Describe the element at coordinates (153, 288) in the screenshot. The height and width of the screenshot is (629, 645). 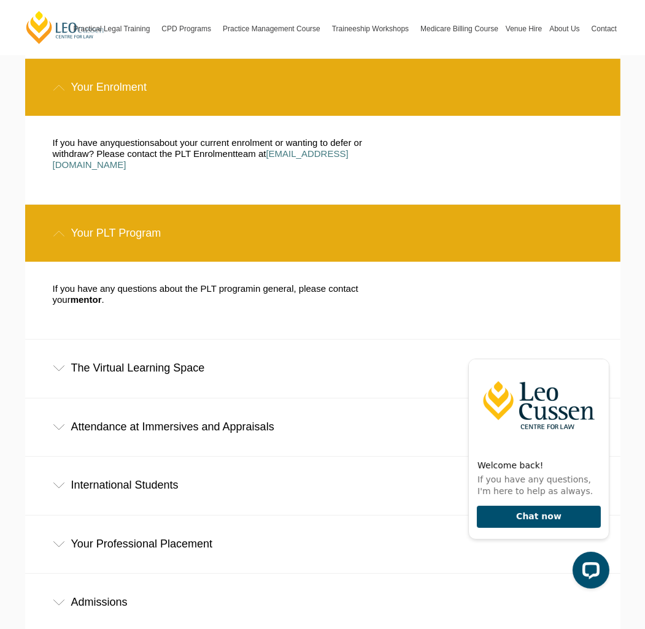
I see `span: If you have any questions about the PLT program` at that location.